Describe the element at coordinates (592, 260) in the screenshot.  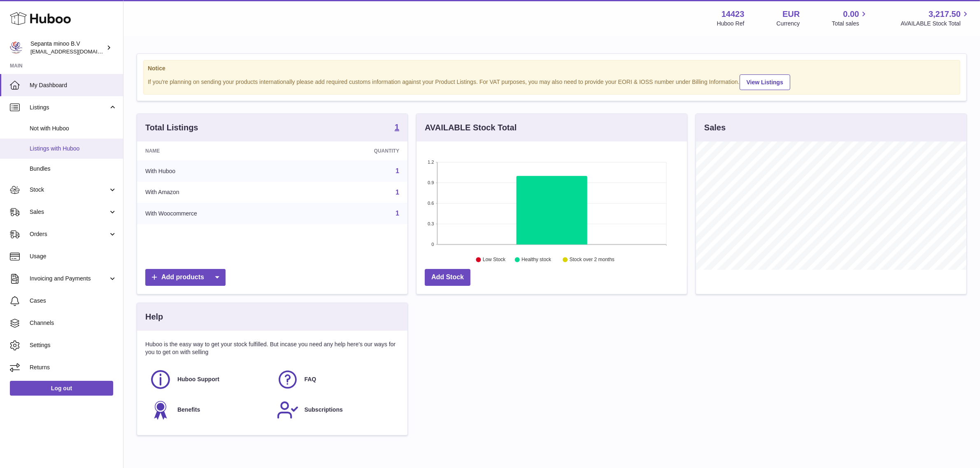
I see `text: Stock over 2 months` at that location.